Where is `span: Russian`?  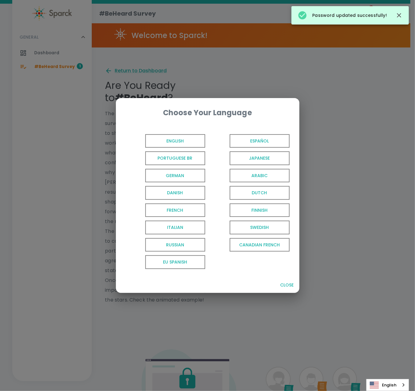 span: Russian is located at coordinates (175, 245).